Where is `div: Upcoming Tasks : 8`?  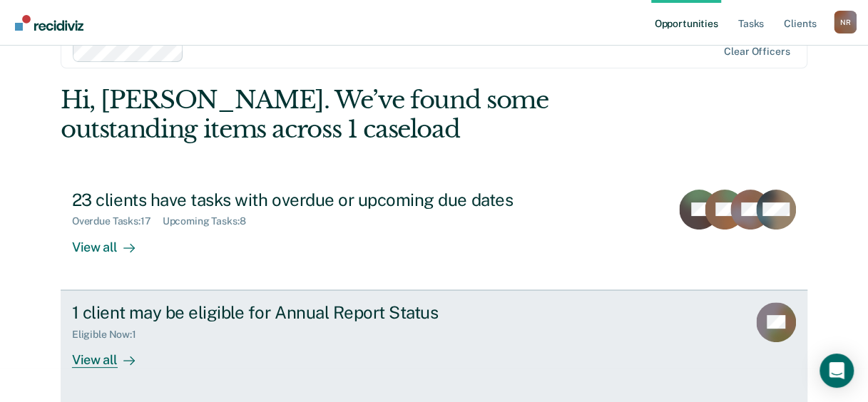 div: Upcoming Tasks : 8 is located at coordinates (210, 221).